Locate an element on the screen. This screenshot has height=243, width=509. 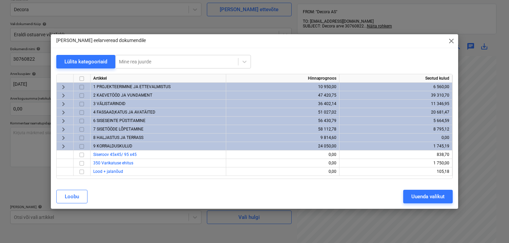
button: Loobu is located at coordinates (72, 197).